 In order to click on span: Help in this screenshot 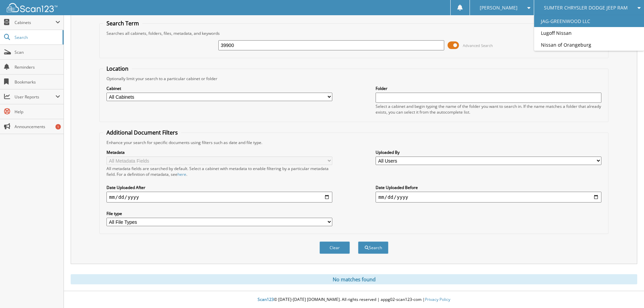, I will do `click(37, 112)`.